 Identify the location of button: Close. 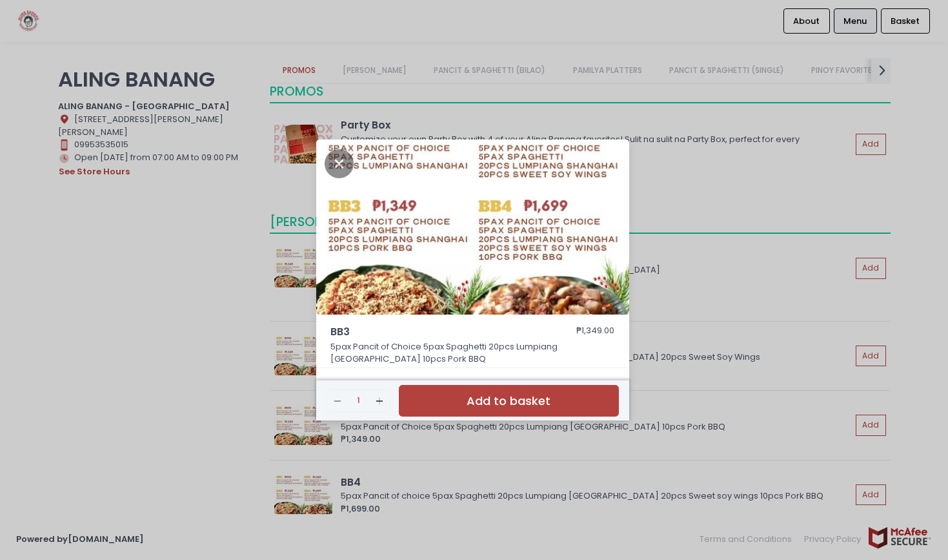
(340, 163).